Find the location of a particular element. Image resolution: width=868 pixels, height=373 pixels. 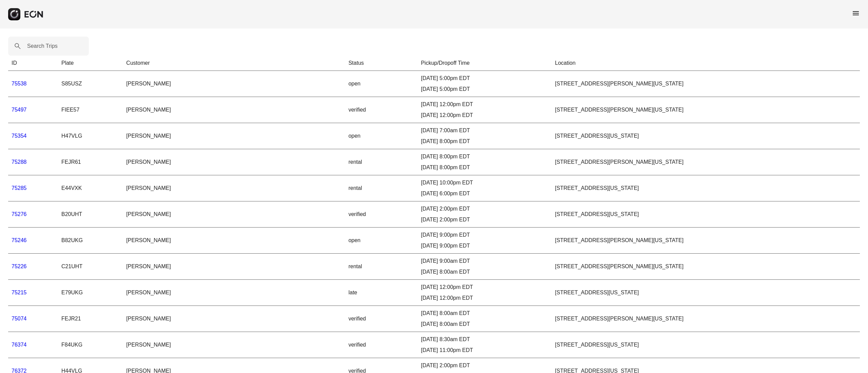

a: 75276 is located at coordinates (19, 214).